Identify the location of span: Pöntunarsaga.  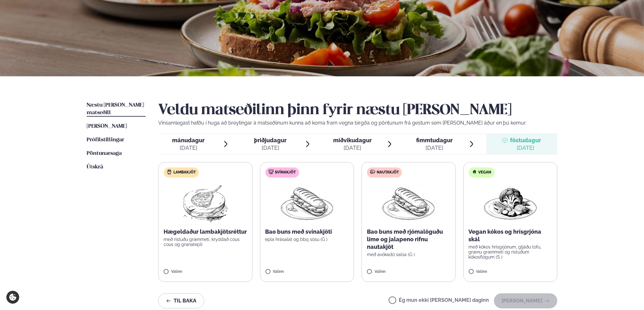
(104, 153).